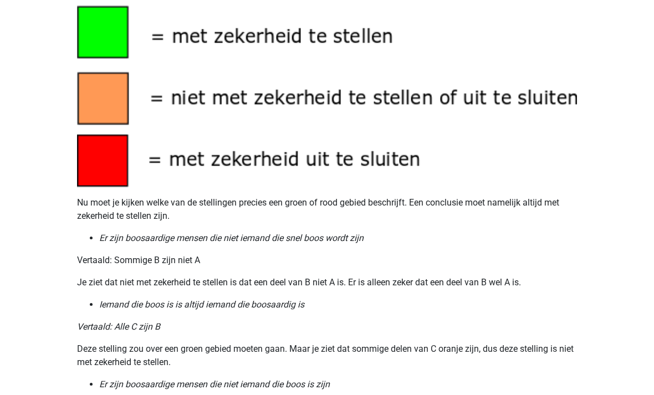 The image size is (654, 395). I want to click on i: Er zijn boosaardige mensen die niet iemand die boos is zijn, so click(215, 385).